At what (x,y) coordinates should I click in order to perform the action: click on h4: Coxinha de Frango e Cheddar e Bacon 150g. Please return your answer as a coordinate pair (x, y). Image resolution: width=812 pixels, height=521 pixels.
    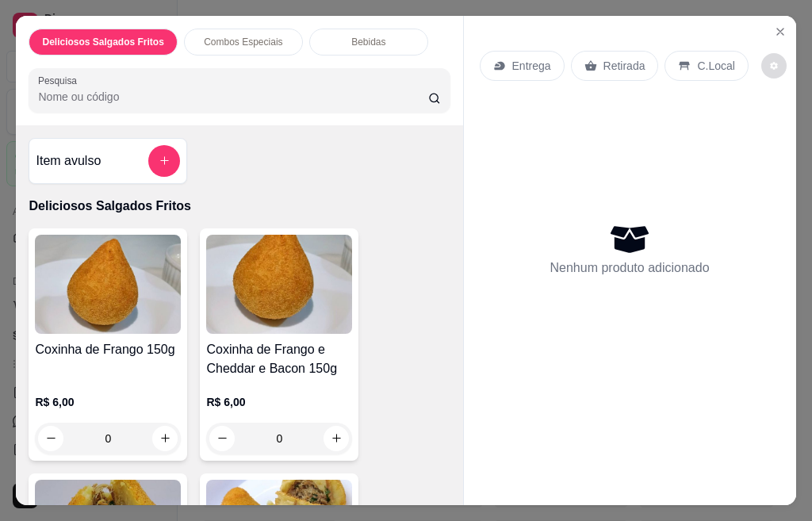
    Looking at the image, I should click on (279, 360).